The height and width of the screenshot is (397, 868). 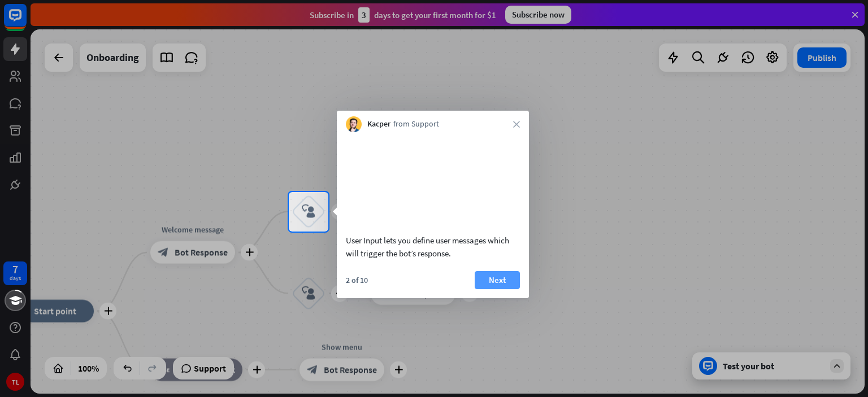 What do you see at coordinates (415, 124) in the screenshot?
I see `span: from Support` at bounding box center [415, 124].